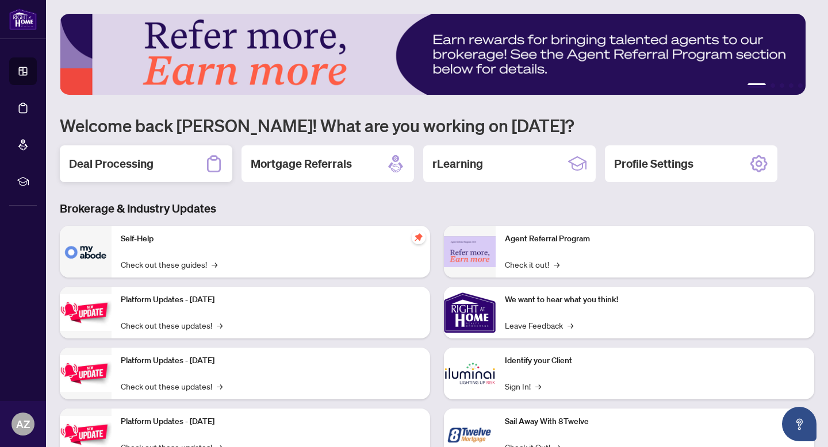 The width and height of the screenshot is (828, 447). I want to click on a: Check out these guides!→, so click(169, 265).